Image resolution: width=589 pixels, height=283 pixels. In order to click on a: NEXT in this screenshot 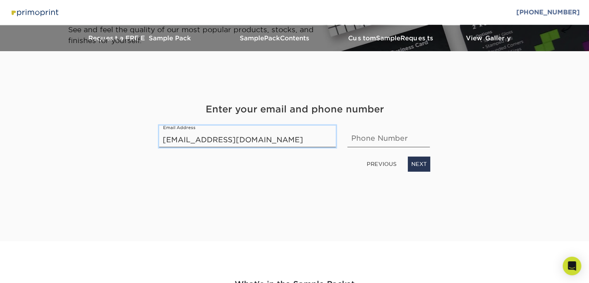, I will do `click(419, 164)`.